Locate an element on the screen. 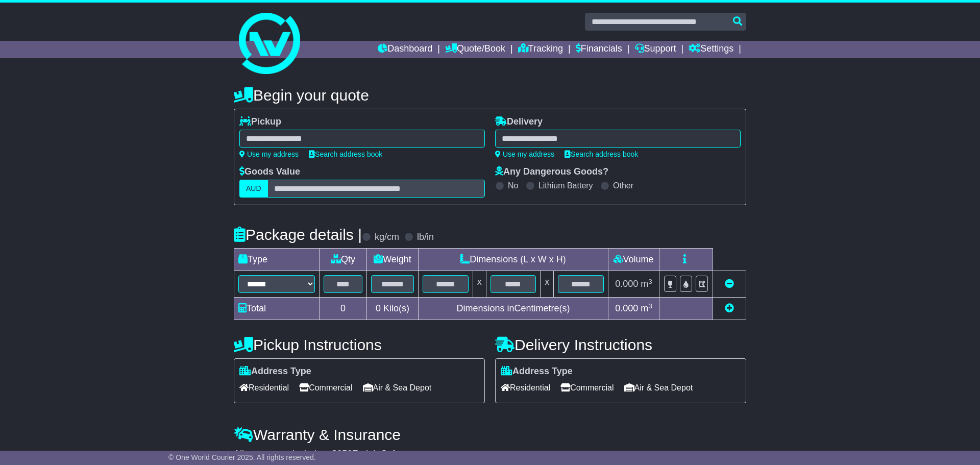  span: © One World Courier 2025. All rights reserved. is located at coordinates (242, 457).